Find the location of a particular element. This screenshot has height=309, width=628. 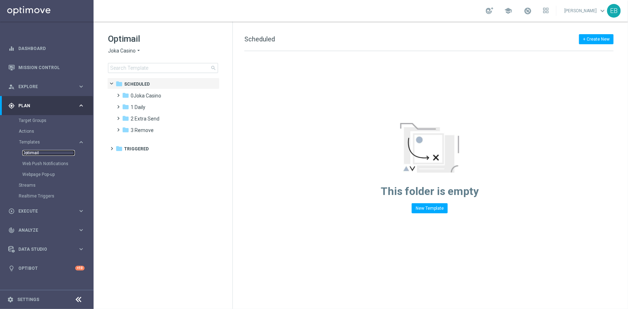

i: track_changes is located at coordinates (12, 230).